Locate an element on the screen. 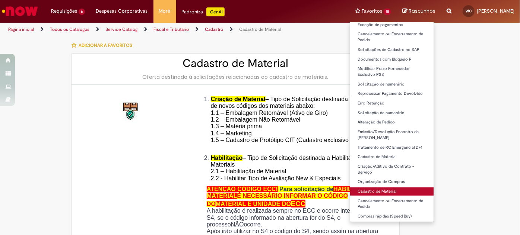 The width and height of the screenshot is (520, 235). a: Rascunhos is located at coordinates (419, 11).